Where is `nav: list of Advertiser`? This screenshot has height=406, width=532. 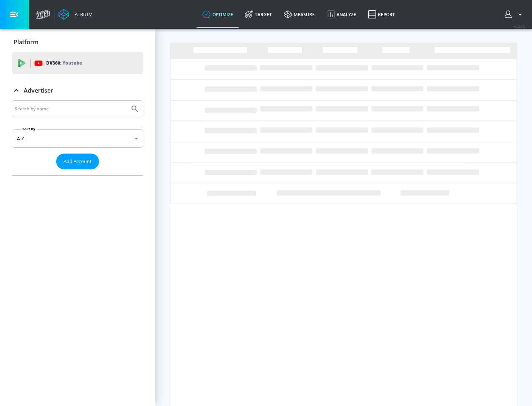 nav: list of Advertiser is located at coordinates (77, 173).